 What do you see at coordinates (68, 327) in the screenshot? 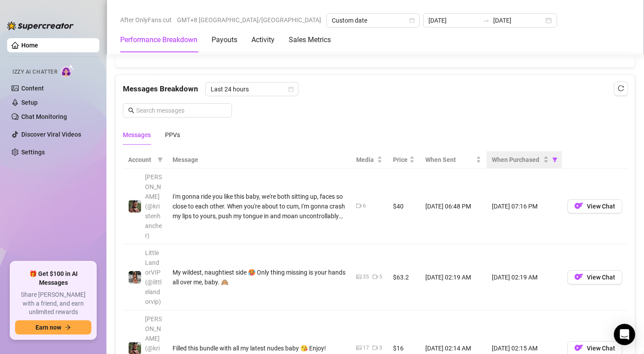
I see `span: arrow-right` at bounding box center [68, 327].